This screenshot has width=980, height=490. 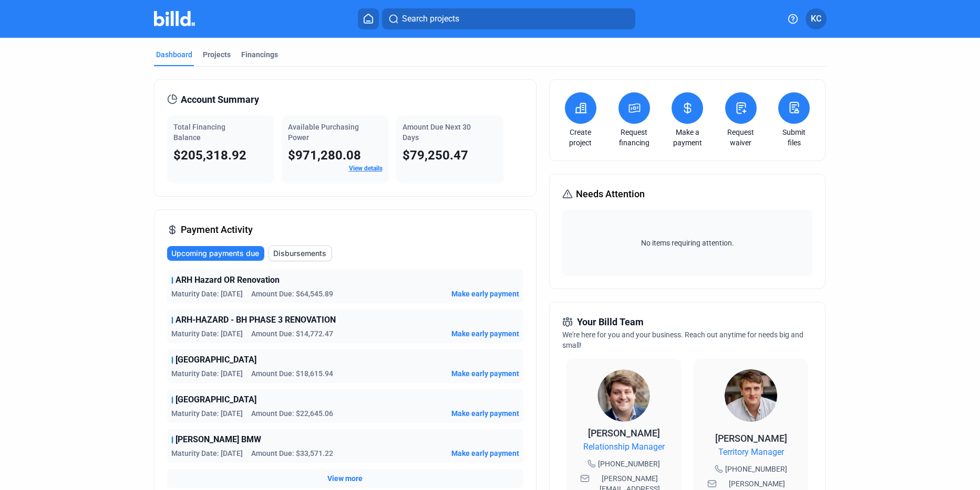 What do you see at coordinates (794, 137) in the screenshot?
I see `a: Submit files` at bounding box center [794, 137].